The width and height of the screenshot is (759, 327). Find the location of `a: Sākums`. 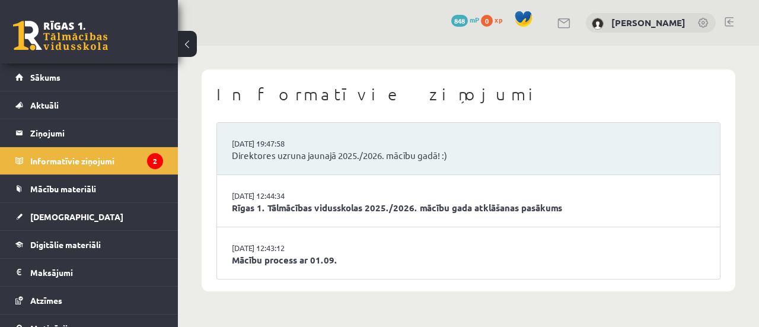

a: Sākums is located at coordinates (89, 77).